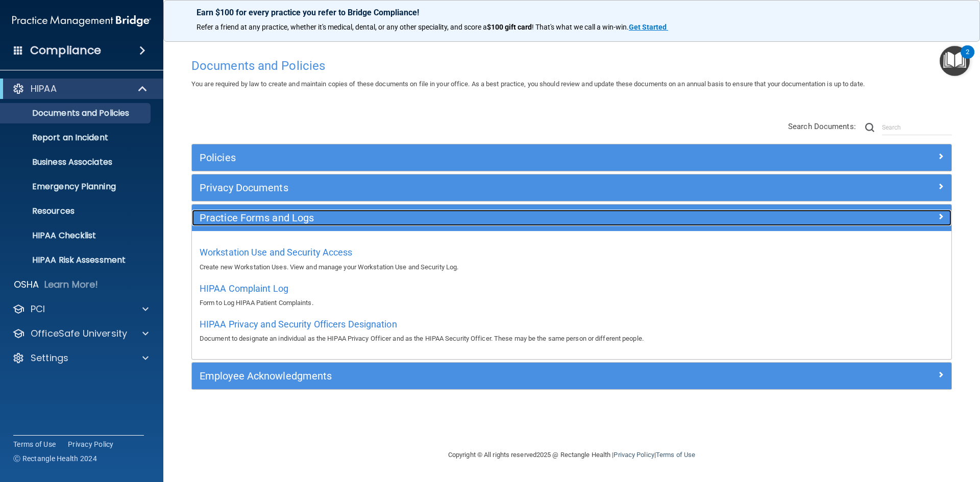 This screenshot has height=482, width=980. I want to click on a: Settings, so click(80, 358).